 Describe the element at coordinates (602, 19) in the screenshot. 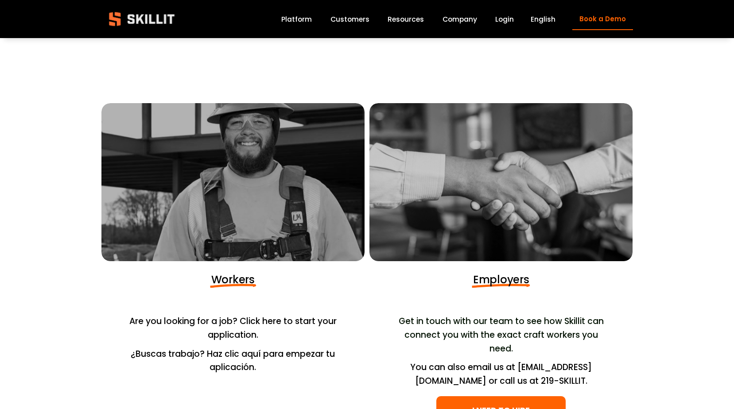

I see `a: Book a Demo` at that location.